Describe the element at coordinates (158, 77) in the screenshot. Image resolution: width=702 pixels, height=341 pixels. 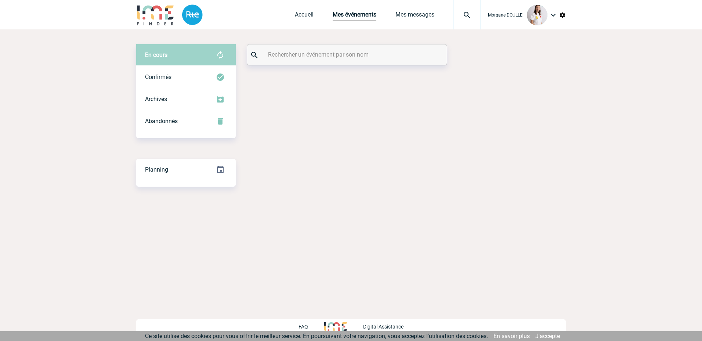
I see `span: Confirmés` at that location.